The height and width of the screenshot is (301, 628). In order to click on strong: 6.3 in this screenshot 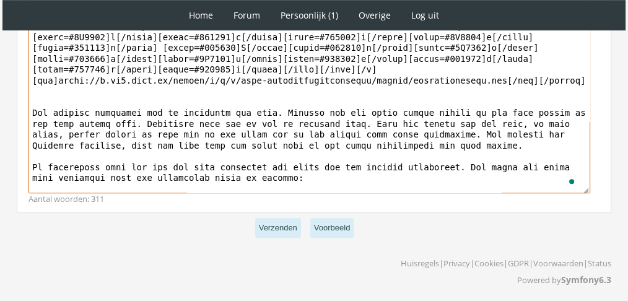, I will do `click(605, 279)`.